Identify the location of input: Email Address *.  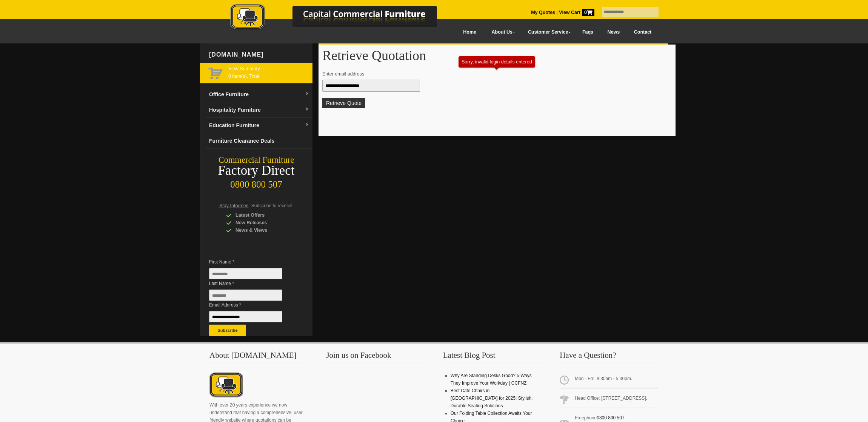
(246, 317).